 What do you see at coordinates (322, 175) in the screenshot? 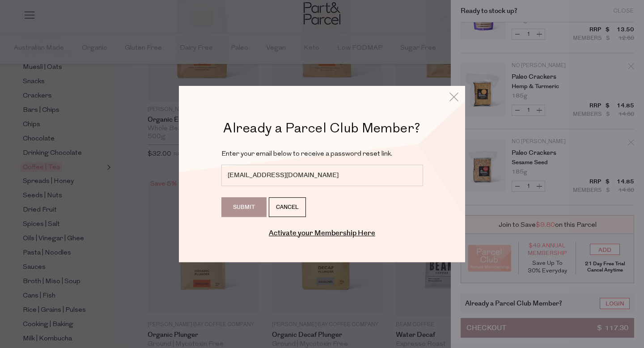
I see `input: Email` at bounding box center [322, 175].